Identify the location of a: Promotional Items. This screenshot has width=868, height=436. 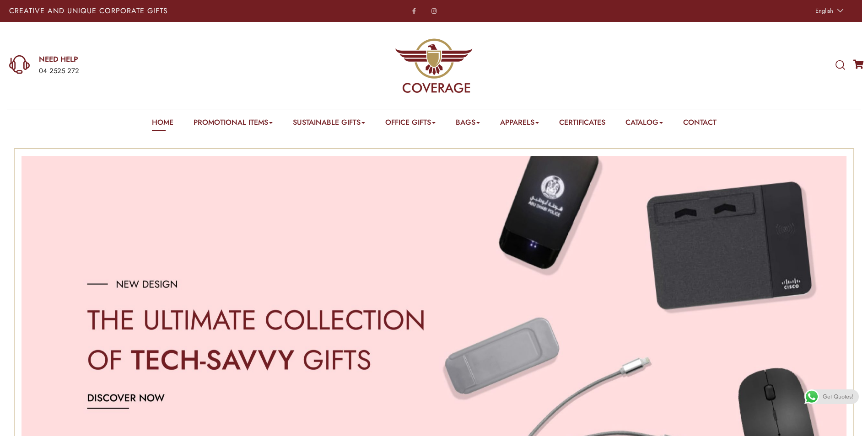
(233, 124).